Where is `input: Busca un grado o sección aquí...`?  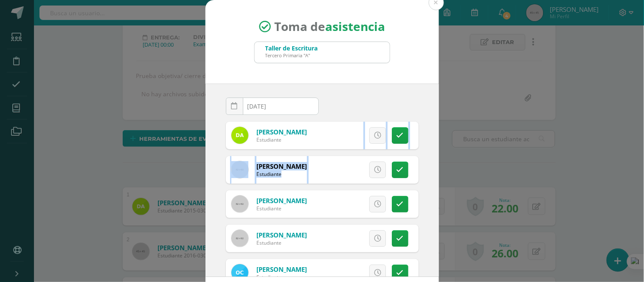 input: Busca un grado o sección aquí... is located at coordinates (322, 52).